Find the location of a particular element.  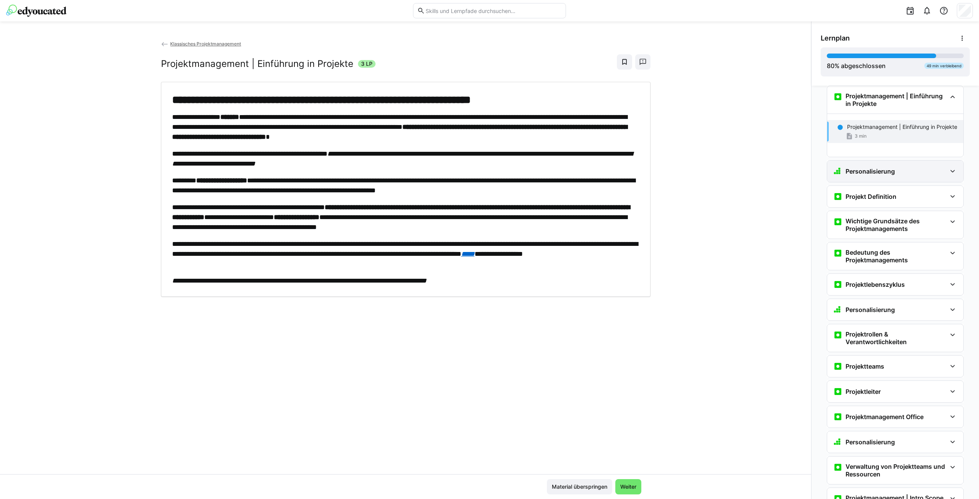

span: Klassisches Projektmanagement is located at coordinates (205, 44).